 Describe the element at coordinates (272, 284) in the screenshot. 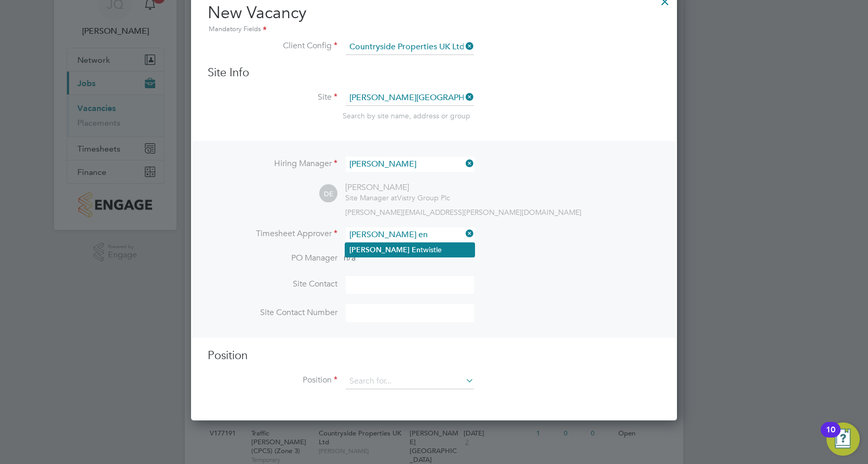

I see `label: Site Contact` at that location.